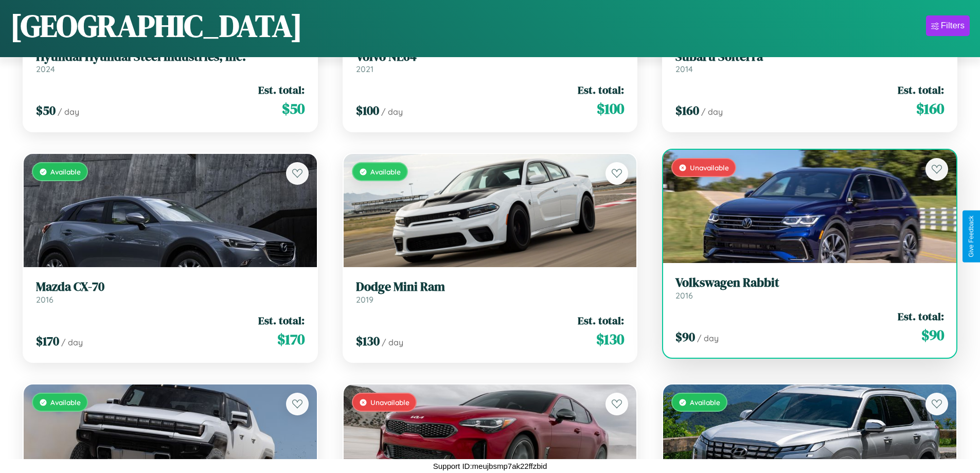  I want to click on a: Dodge Mini Ram2019, so click(490, 292).